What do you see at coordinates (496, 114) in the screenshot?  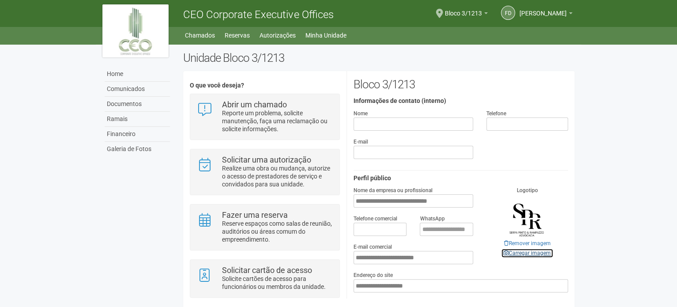 I see `label: Telefone` at bounding box center [496, 114].